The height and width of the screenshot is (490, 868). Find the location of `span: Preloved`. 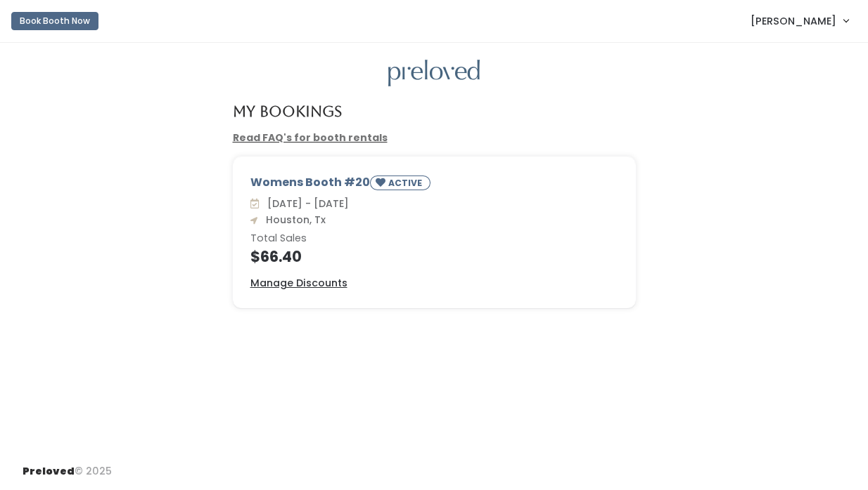

span: Preloved is located at coordinates (48, 471).